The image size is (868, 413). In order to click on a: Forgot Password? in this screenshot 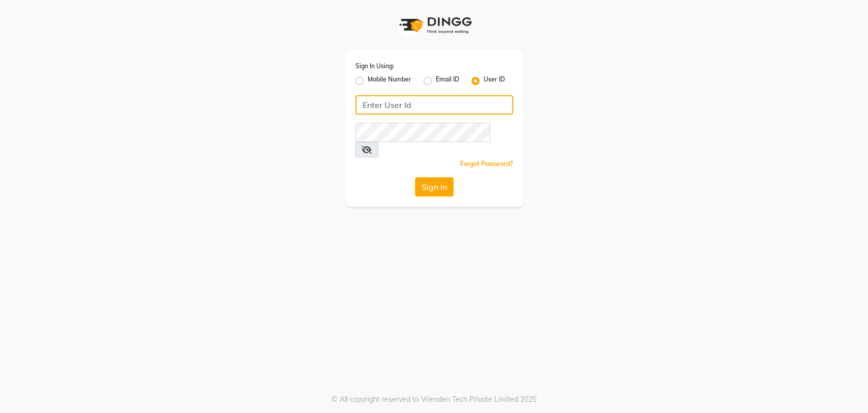, I will do `click(487, 163)`.